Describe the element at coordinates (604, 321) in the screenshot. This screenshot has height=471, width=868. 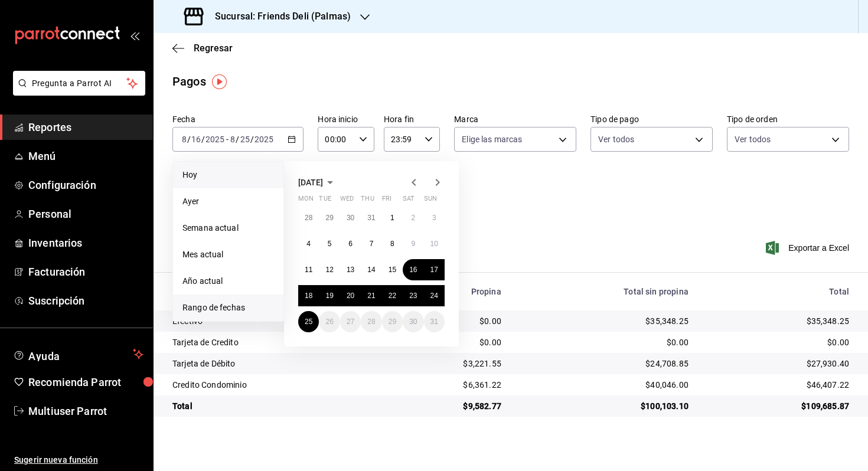
I see `div: $35,348.25` at that location.